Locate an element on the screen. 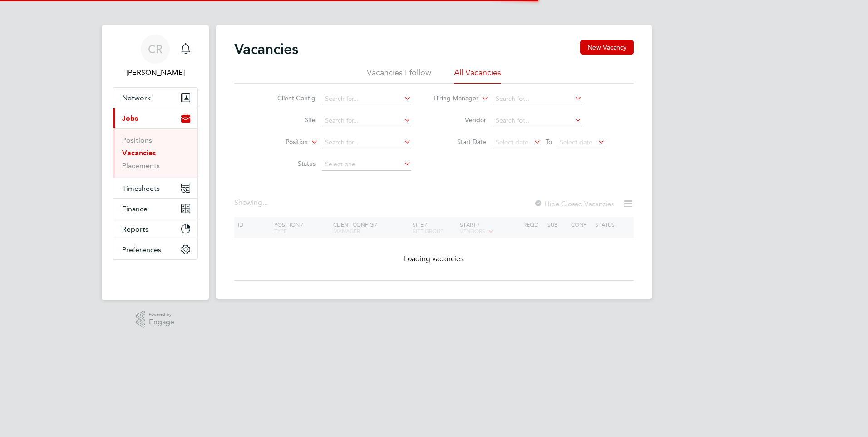 This screenshot has width=868, height=437. a: Vacancies is located at coordinates (139, 153).